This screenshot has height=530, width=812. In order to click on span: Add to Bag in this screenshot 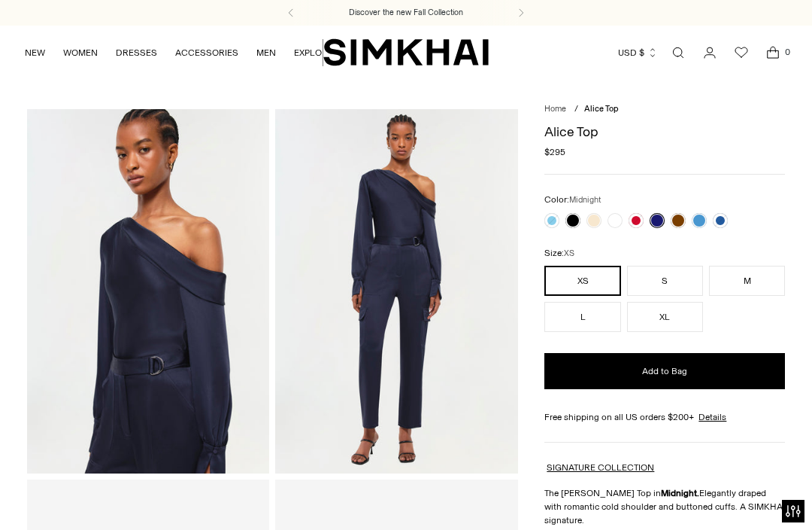, I will do `click(665, 371)`.